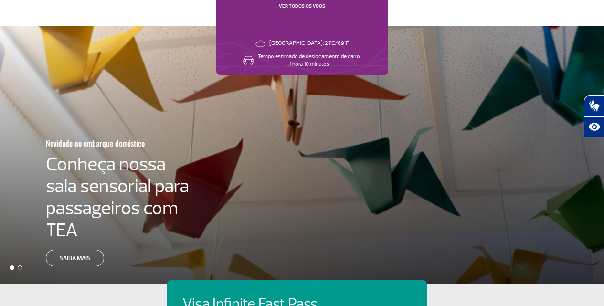  I want to click on div: Plugin de acessibilidade da Hand Talk., so click(594, 116).